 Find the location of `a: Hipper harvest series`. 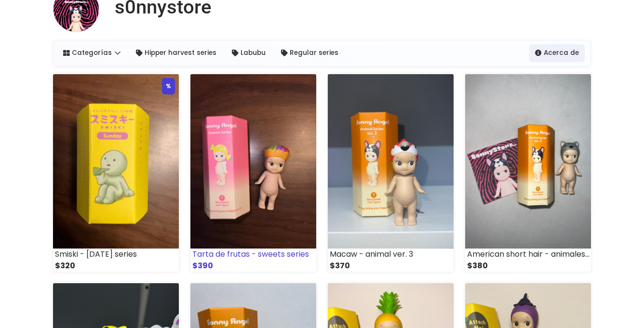

a: Hipper harvest series is located at coordinates (176, 53).